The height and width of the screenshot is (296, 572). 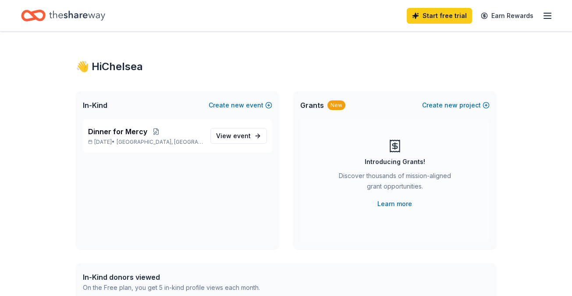 I want to click on div: In-Kind donors viewed, so click(x=171, y=277).